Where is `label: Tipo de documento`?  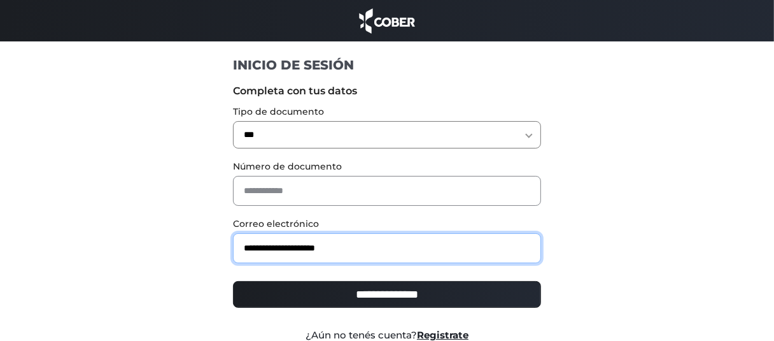 label: Tipo de documento is located at coordinates (386, 111).